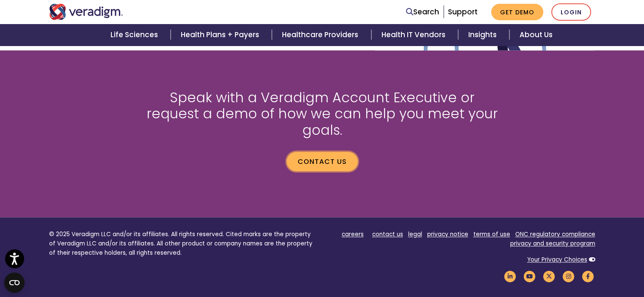 The image size is (644, 297). I want to click on a: Login, so click(571, 12).